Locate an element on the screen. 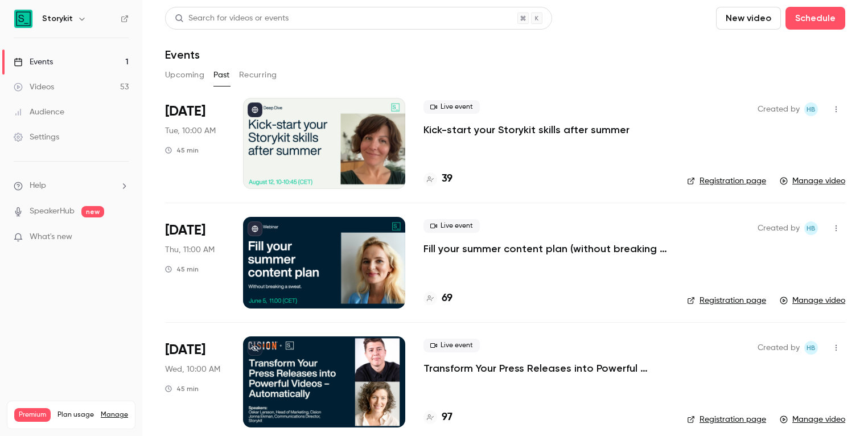 Image resolution: width=868 pixels, height=436 pixels. h4: 69 is located at coordinates (447, 298).